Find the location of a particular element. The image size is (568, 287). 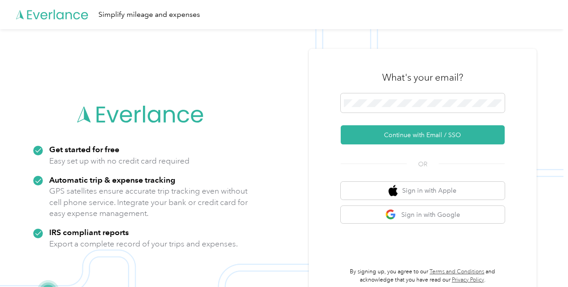

button: apple logoSign in with Apple is located at coordinates (423, 190).